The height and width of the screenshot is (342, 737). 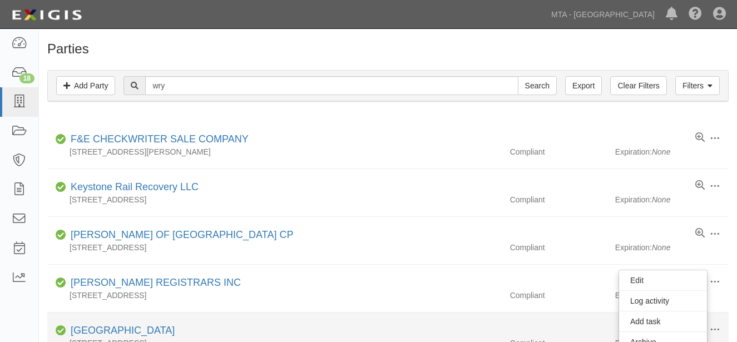 I want to click on a: Export, so click(x=584, y=86).